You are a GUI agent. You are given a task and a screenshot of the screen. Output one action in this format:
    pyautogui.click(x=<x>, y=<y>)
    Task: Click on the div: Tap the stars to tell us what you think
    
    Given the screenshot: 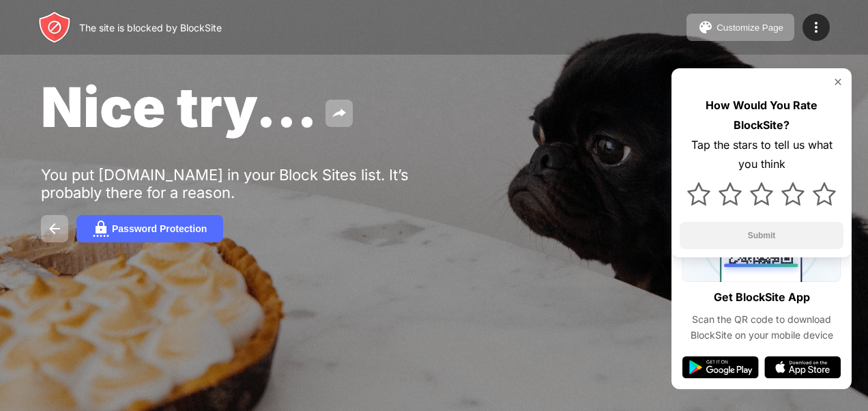 What is the action you would take?
    pyautogui.click(x=762, y=155)
    